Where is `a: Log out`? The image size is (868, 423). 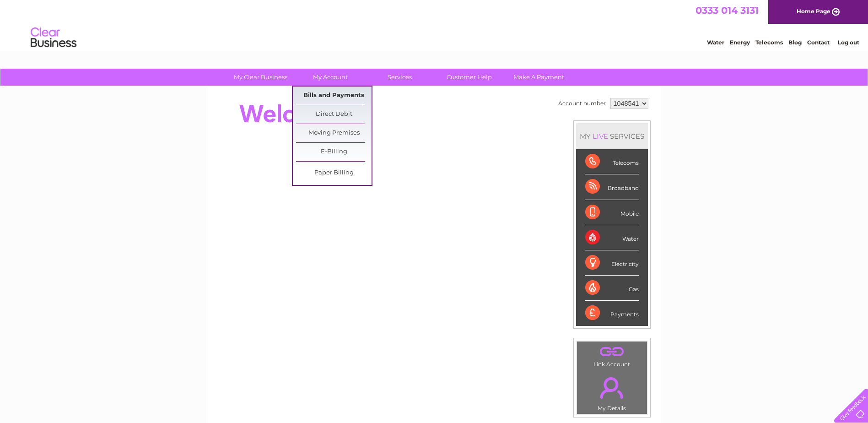
a: Log out is located at coordinates (848, 42).